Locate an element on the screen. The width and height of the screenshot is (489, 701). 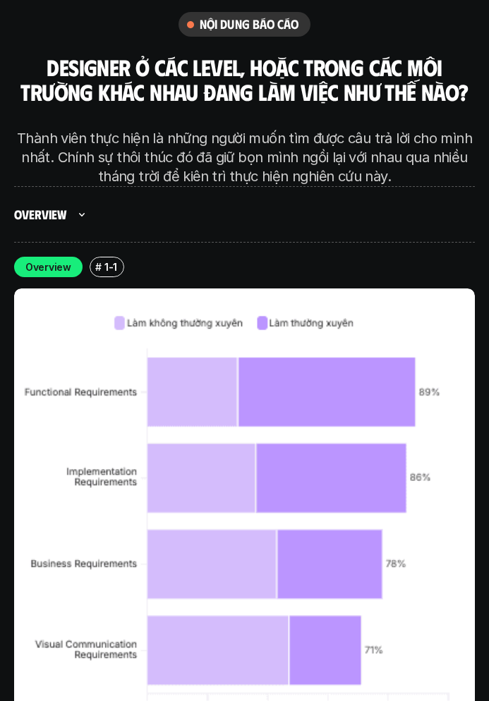
p: Thành viên thực hiện là những người muốn tìm được câu trả lời cho mình nhất. Chính sự thôi thúc đ... is located at coordinates (244, 157).